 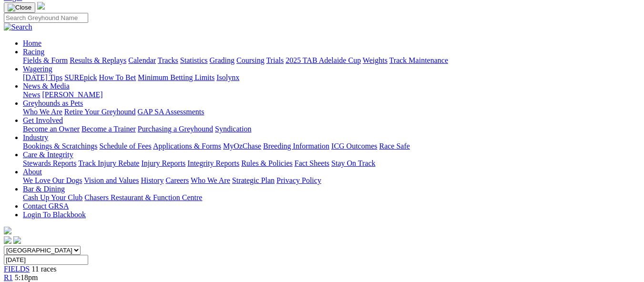 What do you see at coordinates (228, 77) in the screenshot?
I see `a: Isolynx` at bounding box center [228, 77].